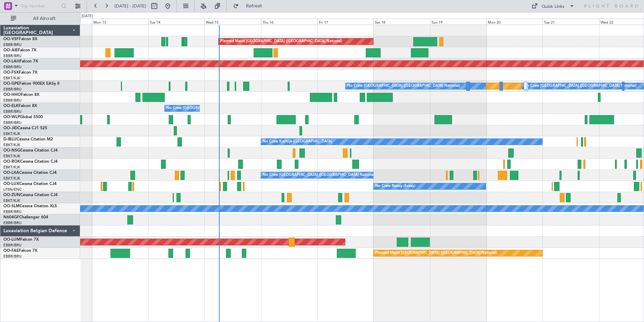 Image resolution: width=644 pixels, height=322 pixels. I want to click on a: N604GFChallenger 604, so click(25, 218).